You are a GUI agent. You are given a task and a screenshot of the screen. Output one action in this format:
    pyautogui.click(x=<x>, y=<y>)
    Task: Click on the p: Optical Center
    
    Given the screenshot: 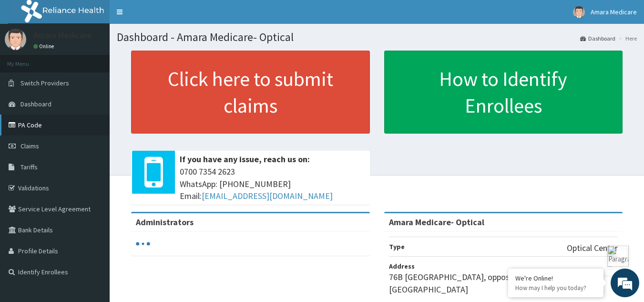 What is the action you would take?
    pyautogui.click(x=592, y=248)
    